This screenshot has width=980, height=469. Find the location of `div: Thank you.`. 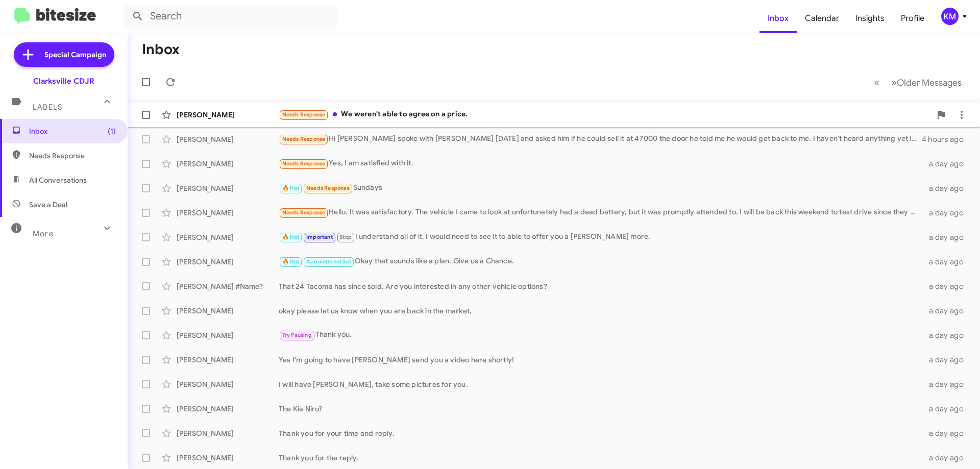

div: Thank you. is located at coordinates (601, 335).